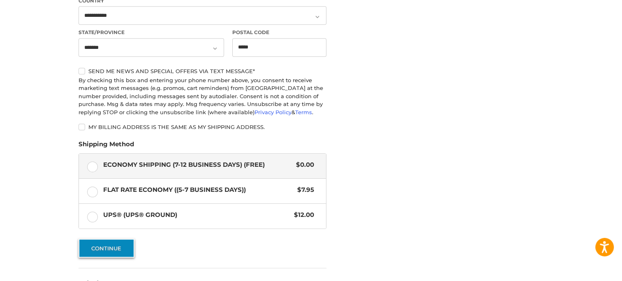 The width and height of the screenshot is (622, 281). I want to click on span: UPS® (UPS® Ground), so click(196, 215).